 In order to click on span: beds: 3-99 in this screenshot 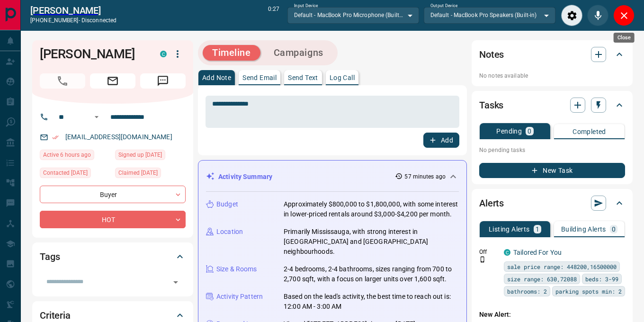, I will do `click(602, 279)`.